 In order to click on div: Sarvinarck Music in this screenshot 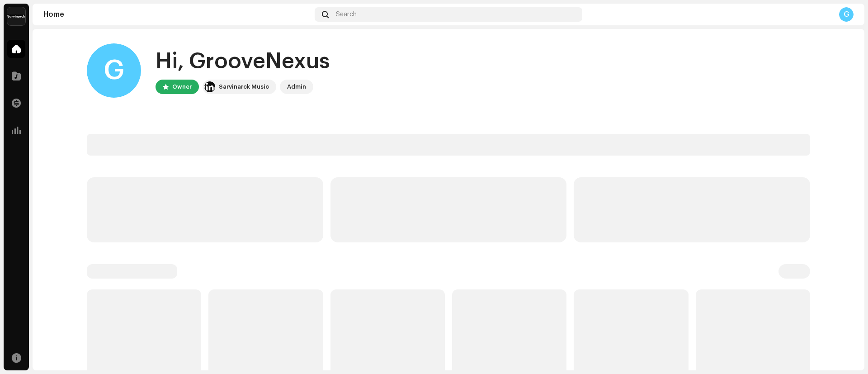, I will do `click(244, 87)`.